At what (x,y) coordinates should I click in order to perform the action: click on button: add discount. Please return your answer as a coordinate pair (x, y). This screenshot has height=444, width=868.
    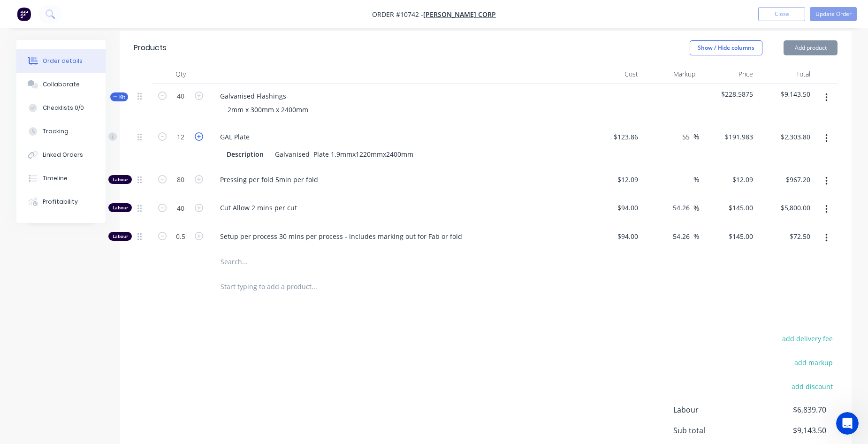
    Looking at the image, I should click on (812, 386).